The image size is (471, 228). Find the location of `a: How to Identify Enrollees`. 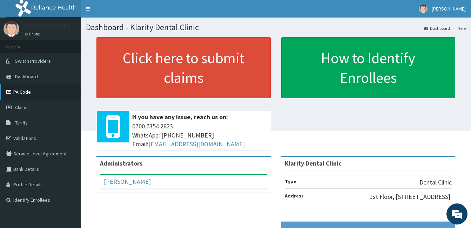

a: How to Identify Enrollees is located at coordinates (368, 68).